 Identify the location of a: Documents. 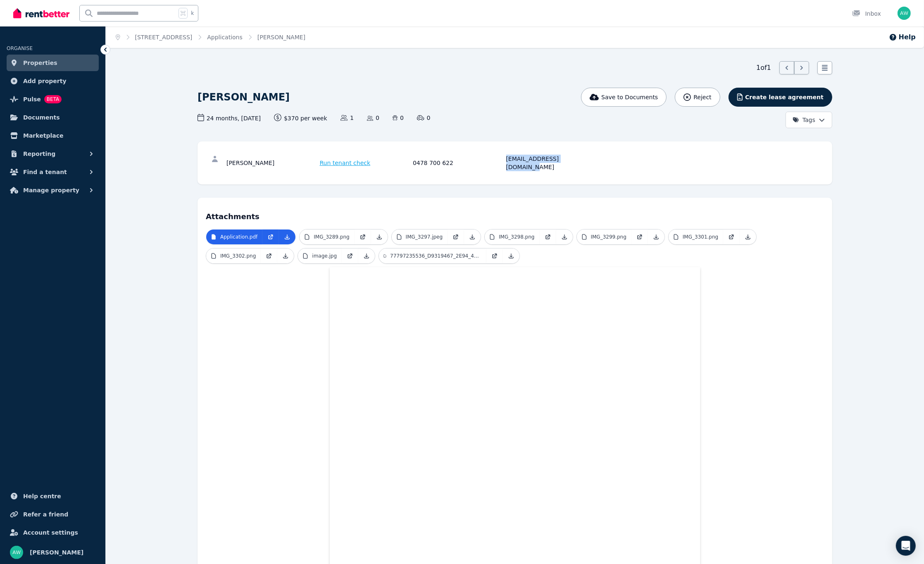
(52, 118).